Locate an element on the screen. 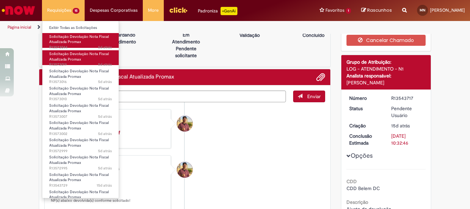 The width and height of the screenshot is (470, 209). dt: Criação is located at coordinates (365, 125).